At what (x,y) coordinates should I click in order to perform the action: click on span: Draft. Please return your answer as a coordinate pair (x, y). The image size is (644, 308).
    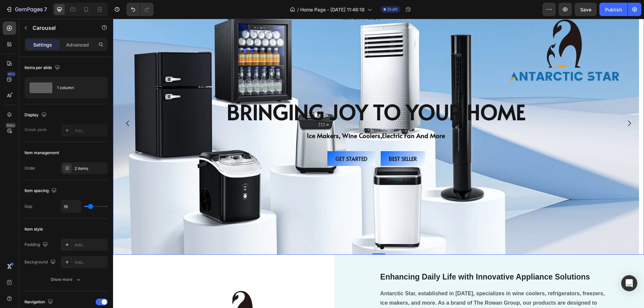
    Looking at the image, I should click on (393, 9).